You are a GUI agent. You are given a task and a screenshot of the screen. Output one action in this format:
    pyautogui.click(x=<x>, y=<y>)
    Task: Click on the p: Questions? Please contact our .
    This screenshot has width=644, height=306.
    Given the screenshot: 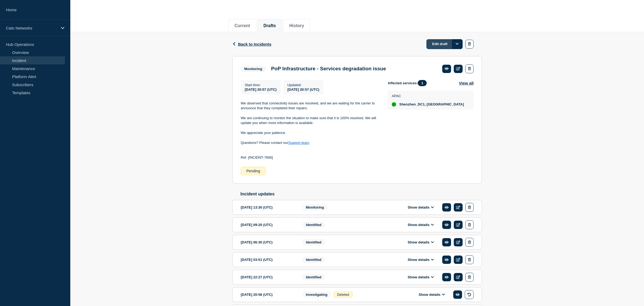 What is the action you would take?
    pyautogui.click(x=310, y=143)
    